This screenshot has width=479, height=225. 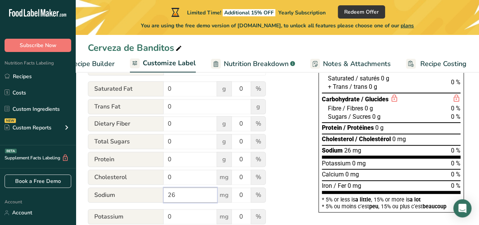 I want to click on div: * 5% ou moins c’est , 15% ou plus c’est, so click(x=391, y=206).